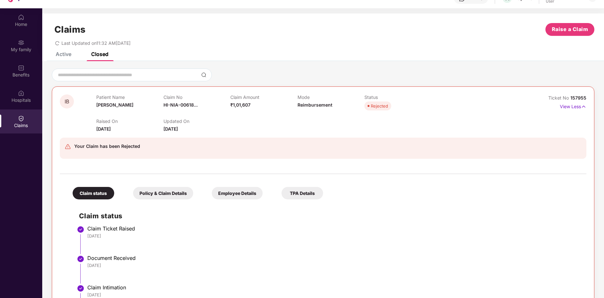 Image resolution: width=604 pixels, height=298 pixels. Describe the element at coordinates (21, 118) in the screenshot. I see `img: svg+xml;base64,PHN2ZyBpZD0iQ2xhaW0iIHhtbG5zPSJodHRwOi8vd3d3LnczLm9yZy8yMDAwL3N2ZyIgd2lkdGg9IjIwIi...` at that location.